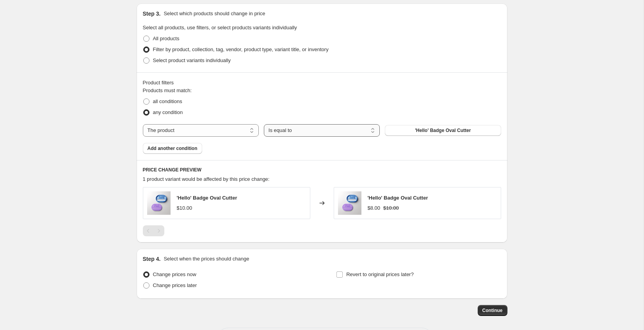 This screenshot has width=644, height=330. Describe the element at coordinates (168, 112) in the screenshot. I see `span: any condition` at that location.